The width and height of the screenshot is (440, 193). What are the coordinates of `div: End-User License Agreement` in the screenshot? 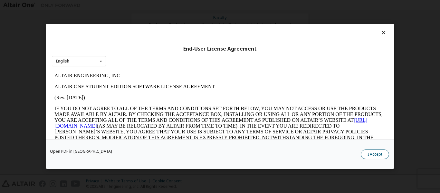 It's located at (220, 49).